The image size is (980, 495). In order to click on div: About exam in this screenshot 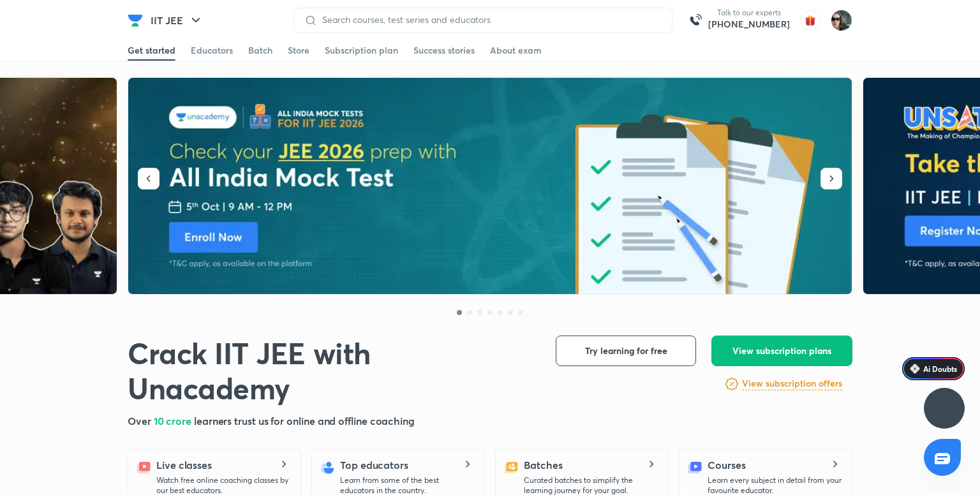, I will do `click(515, 51)`.